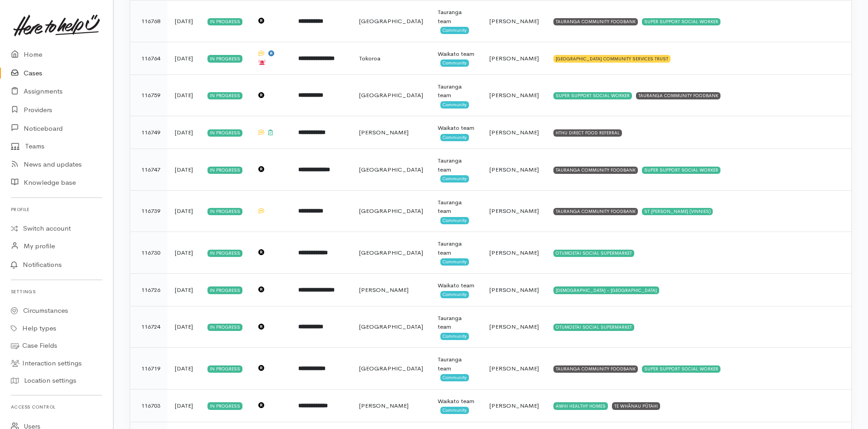  Describe the element at coordinates (149, 289) in the screenshot. I see `td: 116726` at that location.